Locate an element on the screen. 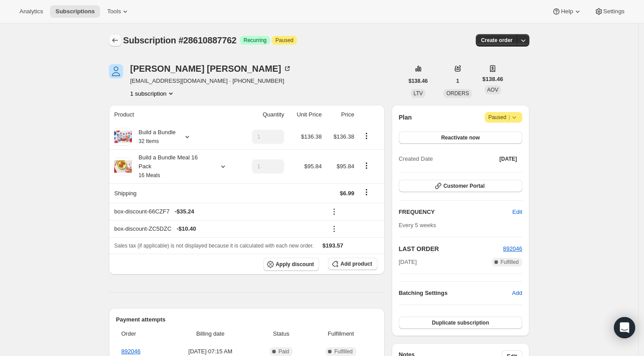 This screenshot has height=356, width=644. h2: Plan is located at coordinates (405, 117).